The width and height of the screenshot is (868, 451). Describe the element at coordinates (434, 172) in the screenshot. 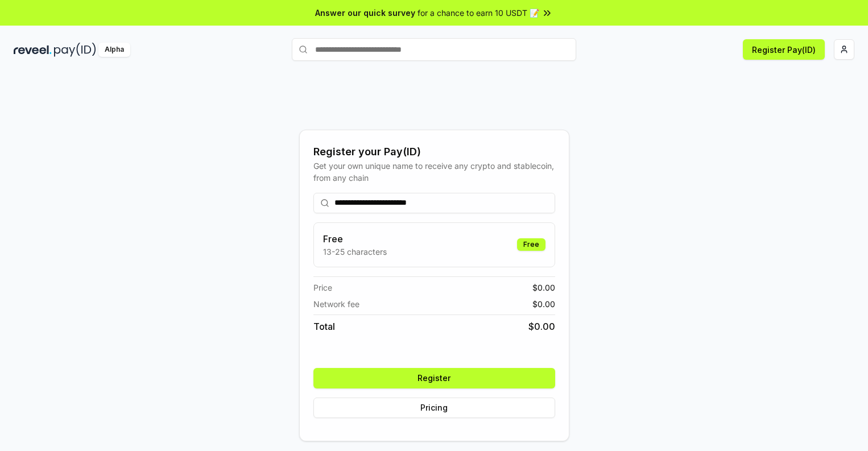

I see `div: Get your own unique name to receive any crypto and stablecoin, from any chain` at that location.